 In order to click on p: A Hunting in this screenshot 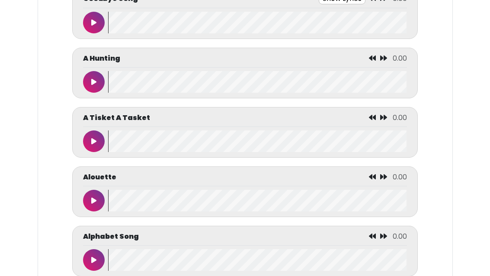, I will do `click(102, 59)`.